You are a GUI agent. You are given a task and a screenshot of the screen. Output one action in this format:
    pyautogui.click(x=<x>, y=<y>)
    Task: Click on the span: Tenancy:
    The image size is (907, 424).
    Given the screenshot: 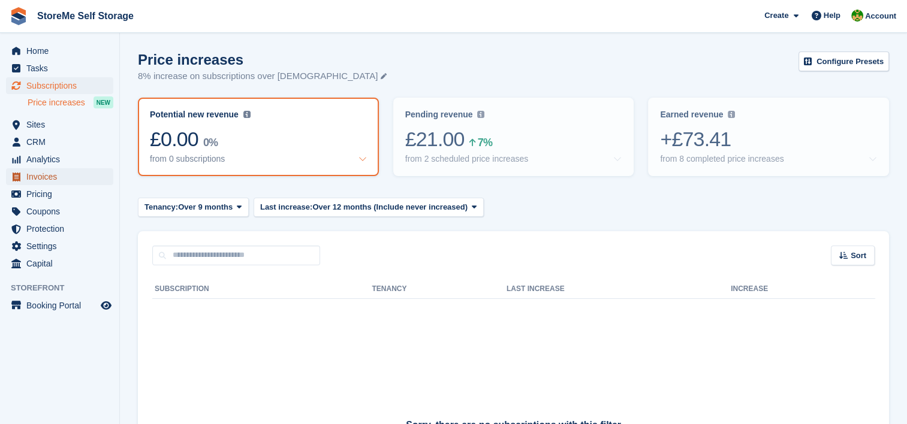 What is the action you would take?
    pyautogui.click(x=161, y=207)
    